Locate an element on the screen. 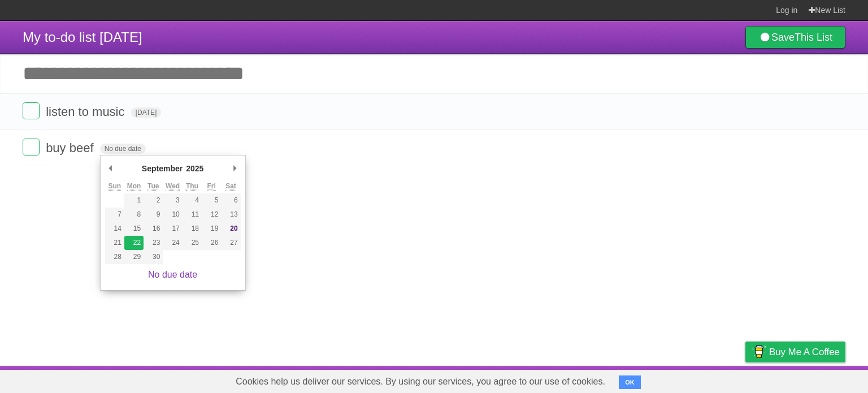 The image size is (868, 393). button: 27 is located at coordinates (231, 243).